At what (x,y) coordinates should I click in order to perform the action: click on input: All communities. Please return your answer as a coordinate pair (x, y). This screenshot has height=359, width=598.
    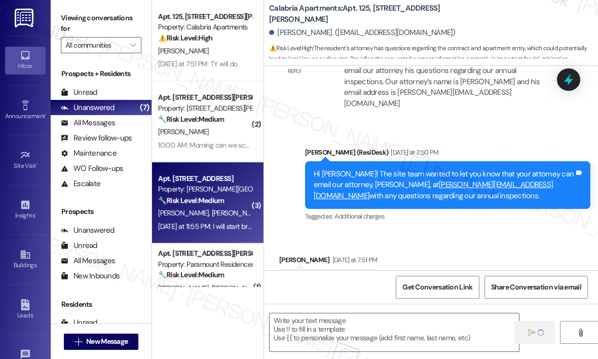
    Looking at the image, I should click on (95, 45).